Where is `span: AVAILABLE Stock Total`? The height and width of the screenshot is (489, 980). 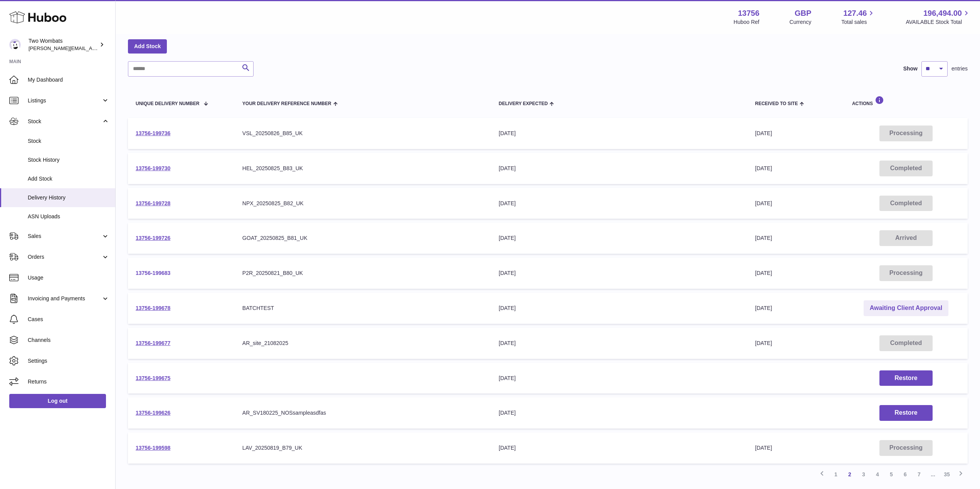 span: AVAILABLE Stock Total is located at coordinates (938, 22).